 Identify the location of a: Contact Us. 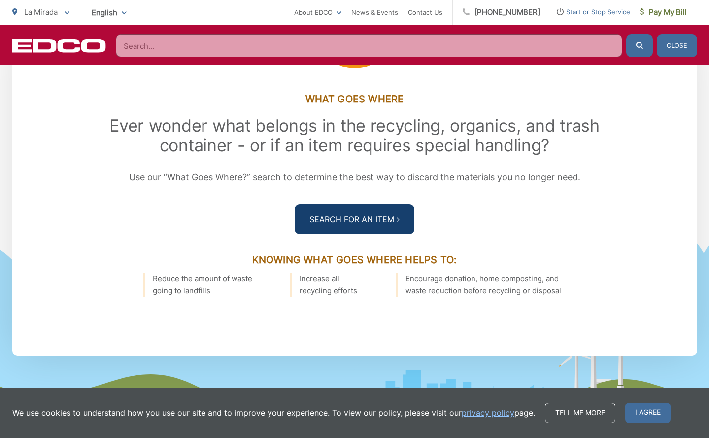
(425, 12).